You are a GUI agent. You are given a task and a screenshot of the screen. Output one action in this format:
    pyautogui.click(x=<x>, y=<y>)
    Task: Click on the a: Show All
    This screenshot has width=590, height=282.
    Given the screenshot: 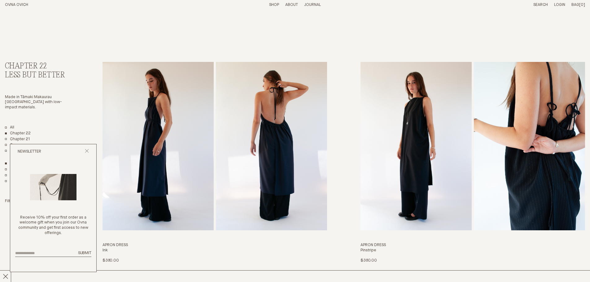 What is the action you would take?
    pyautogui.click(x=10, y=164)
    